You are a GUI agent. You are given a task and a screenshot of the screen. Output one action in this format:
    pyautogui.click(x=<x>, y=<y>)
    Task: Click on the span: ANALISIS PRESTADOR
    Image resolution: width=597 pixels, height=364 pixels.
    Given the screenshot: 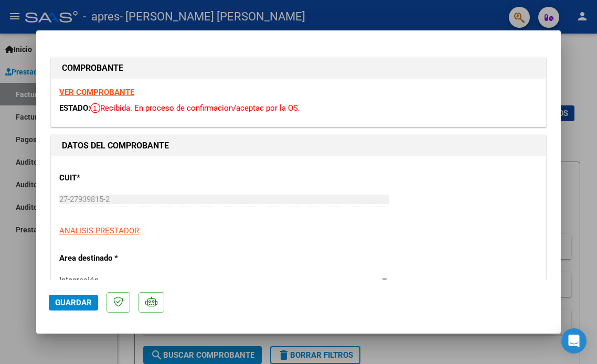 What is the action you would take?
    pyautogui.click(x=100, y=231)
    